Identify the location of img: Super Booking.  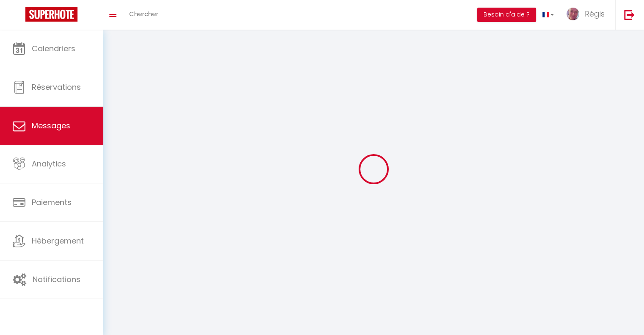
(51, 14).